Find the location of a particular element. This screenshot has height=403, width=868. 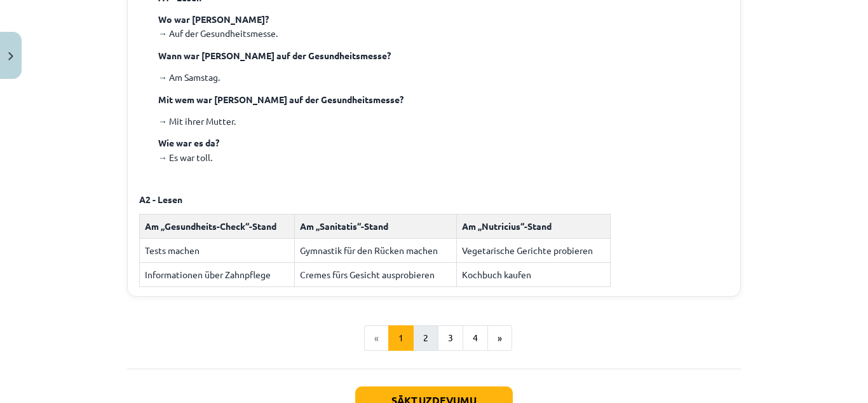

td: Informationen über Zahnpflege is located at coordinates (217, 275).